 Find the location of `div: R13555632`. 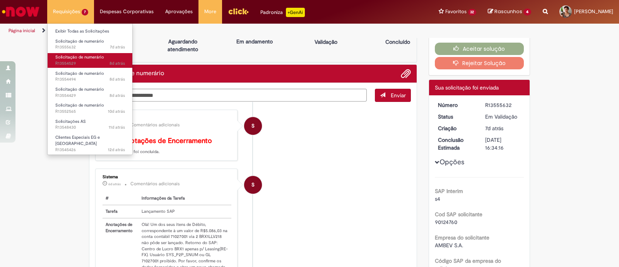

div: R13555632 is located at coordinates (503, 105).